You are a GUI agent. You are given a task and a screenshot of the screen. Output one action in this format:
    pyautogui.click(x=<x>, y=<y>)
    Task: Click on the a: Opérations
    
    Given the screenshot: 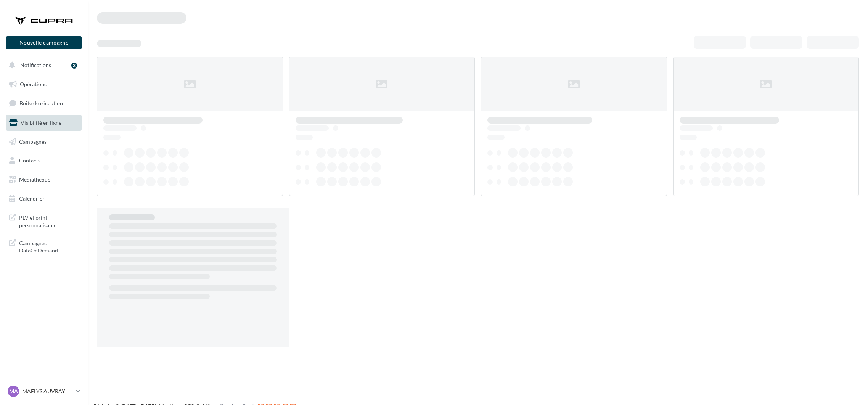 What is the action you would take?
    pyautogui.click(x=44, y=85)
    